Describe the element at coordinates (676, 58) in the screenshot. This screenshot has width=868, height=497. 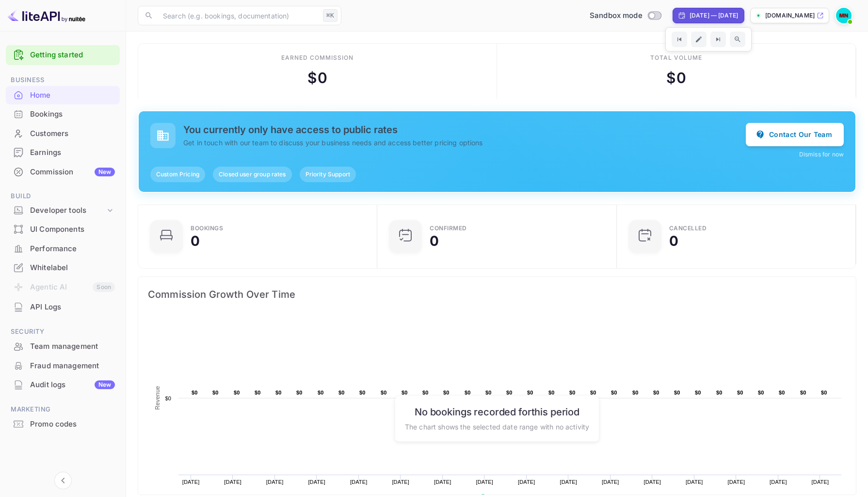
I see `div: Total volume` at that location.